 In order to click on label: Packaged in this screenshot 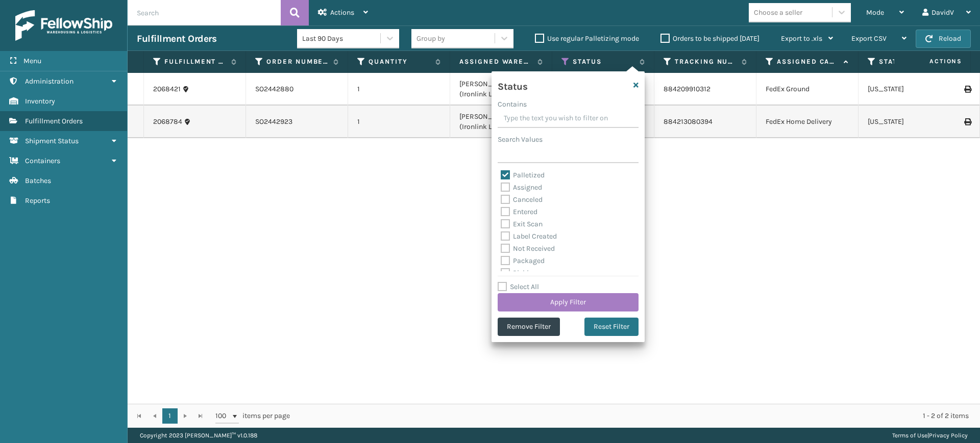, I will do `click(522, 261)`.